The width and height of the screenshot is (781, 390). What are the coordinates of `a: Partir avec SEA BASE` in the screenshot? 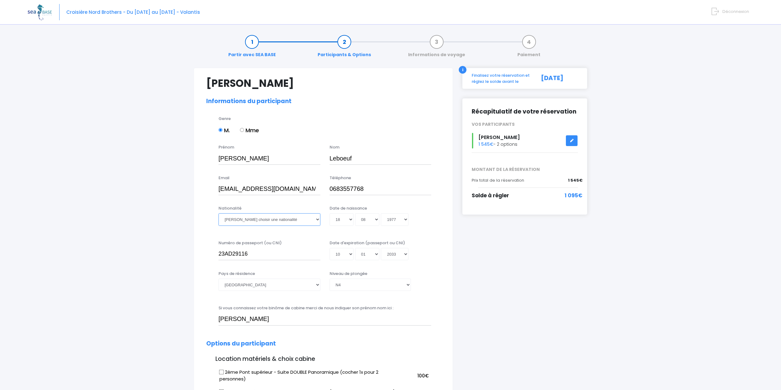 It's located at (252, 48).